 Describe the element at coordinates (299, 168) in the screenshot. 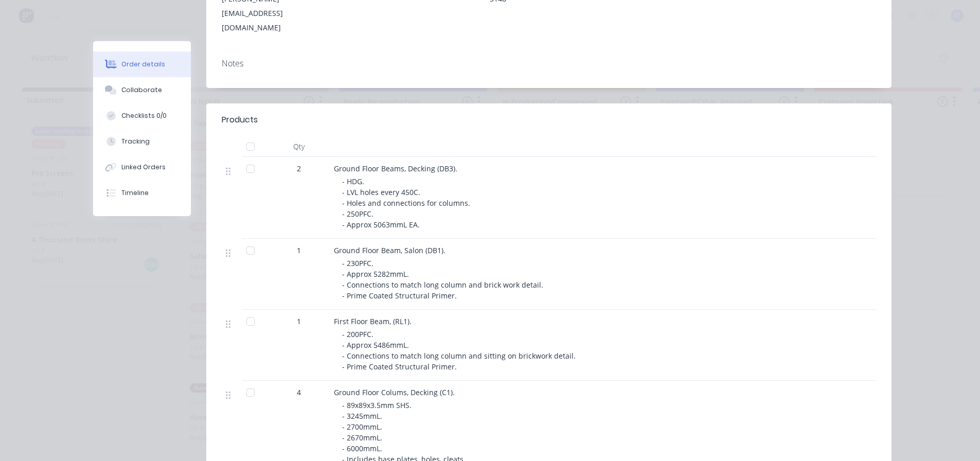

I see `span: 2` at that location.